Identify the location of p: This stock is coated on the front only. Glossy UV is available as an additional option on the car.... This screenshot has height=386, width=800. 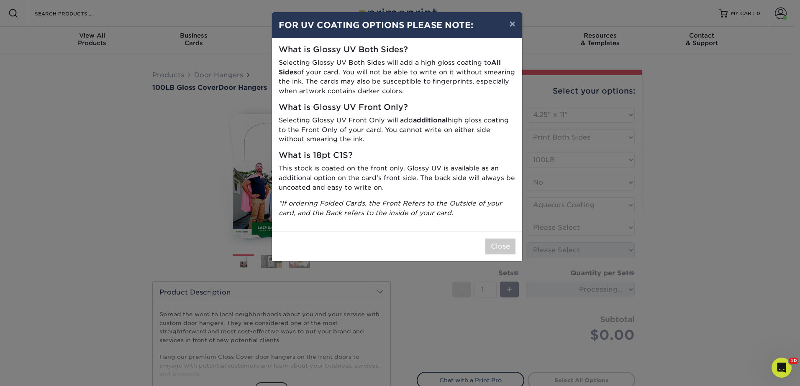
(397, 178).